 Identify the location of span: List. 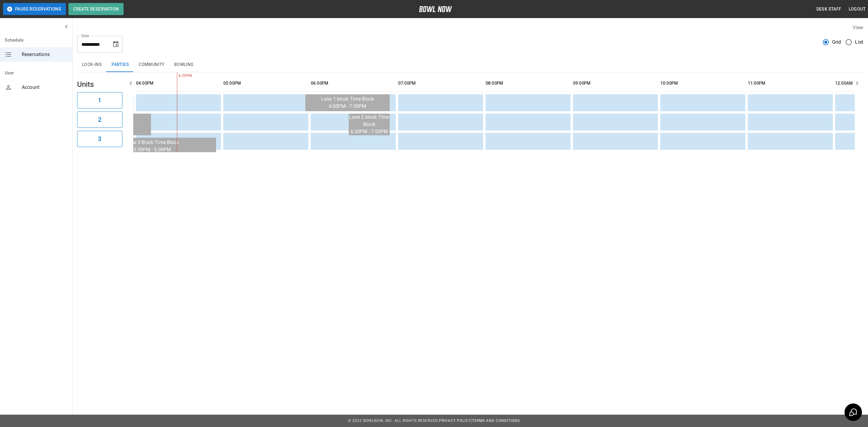
(859, 42).